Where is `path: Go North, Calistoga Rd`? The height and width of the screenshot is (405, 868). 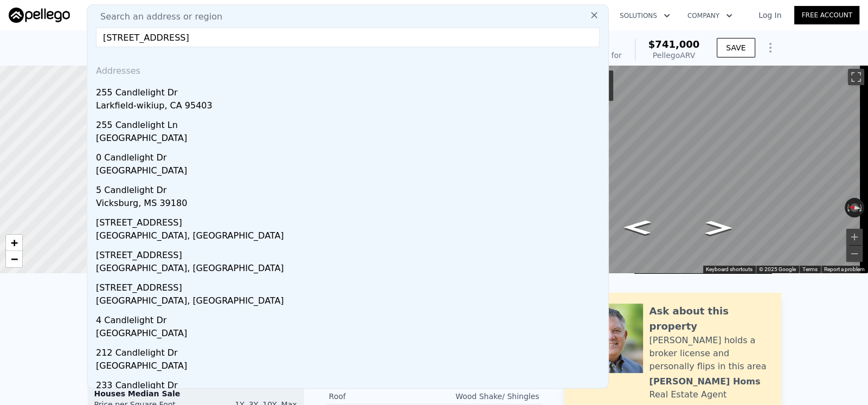 path: Go North, Calistoga Rd is located at coordinates (637, 227).